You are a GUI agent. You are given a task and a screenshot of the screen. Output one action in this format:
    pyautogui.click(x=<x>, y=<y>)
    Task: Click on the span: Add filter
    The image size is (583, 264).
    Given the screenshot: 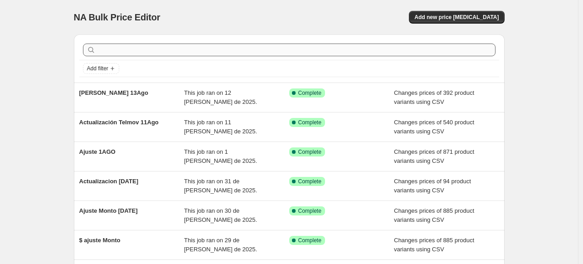 What is the action you would take?
    pyautogui.click(x=98, y=68)
    